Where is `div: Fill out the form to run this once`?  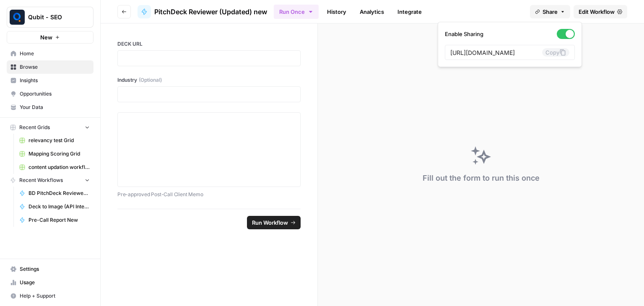
div: Fill out the form to run this once is located at coordinates (481, 178).